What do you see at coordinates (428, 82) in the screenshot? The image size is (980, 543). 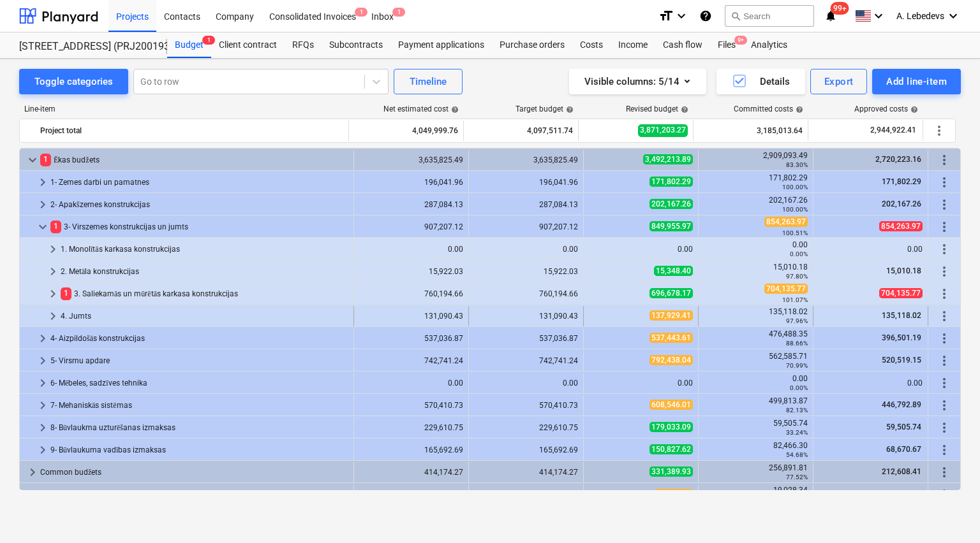 I see `button: Timeline` at bounding box center [428, 82].